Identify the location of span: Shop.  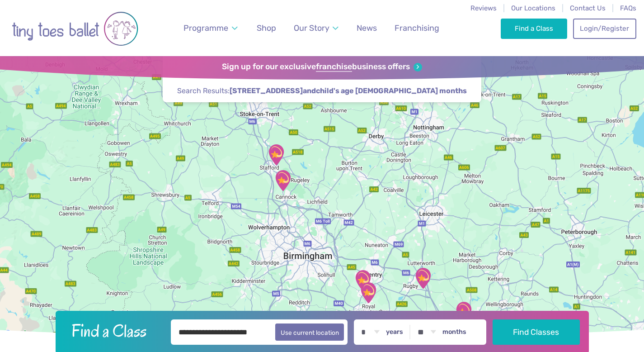
(267, 28).